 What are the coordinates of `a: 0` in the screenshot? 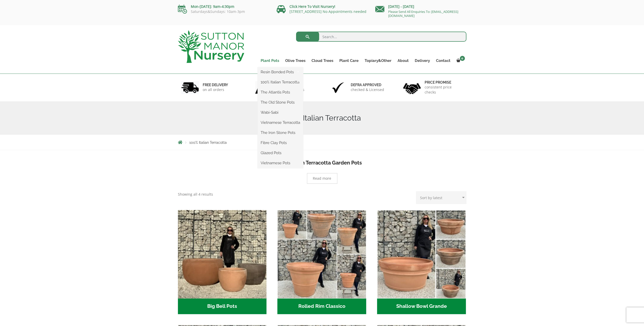 It's located at (460, 61).